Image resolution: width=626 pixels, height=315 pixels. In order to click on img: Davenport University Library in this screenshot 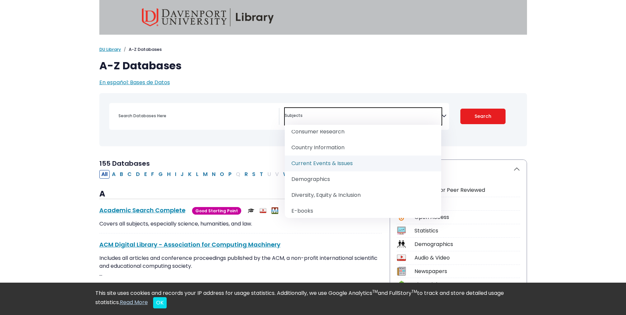, I will do `click(208, 17)`.